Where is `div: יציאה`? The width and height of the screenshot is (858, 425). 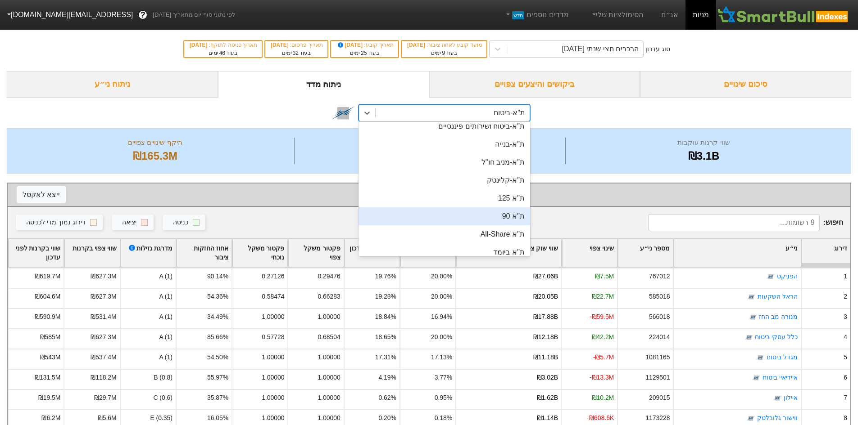
div: יציאה is located at coordinates (129, 223).